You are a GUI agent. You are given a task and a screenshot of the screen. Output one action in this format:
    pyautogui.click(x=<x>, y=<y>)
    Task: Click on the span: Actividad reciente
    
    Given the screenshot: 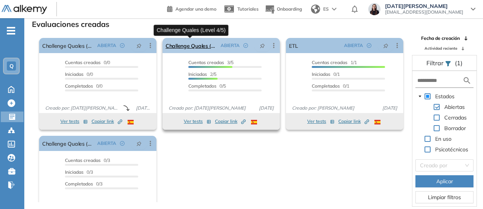 What is the action you would take?
    pyautogui.click(x=440, y=48)
    